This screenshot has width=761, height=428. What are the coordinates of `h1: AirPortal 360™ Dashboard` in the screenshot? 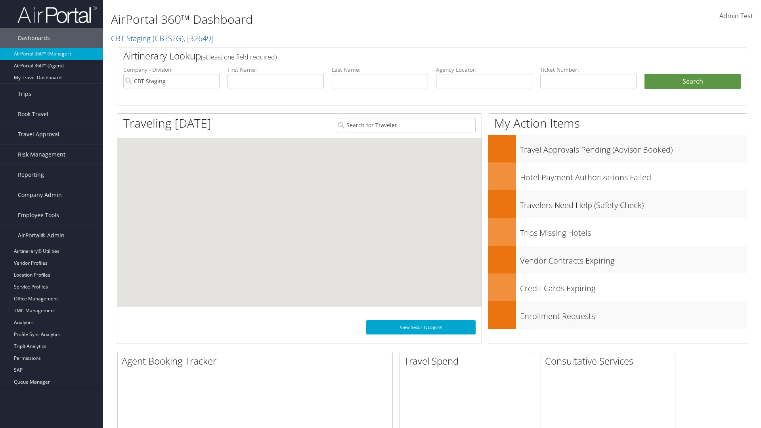 It's located at (325, 19).